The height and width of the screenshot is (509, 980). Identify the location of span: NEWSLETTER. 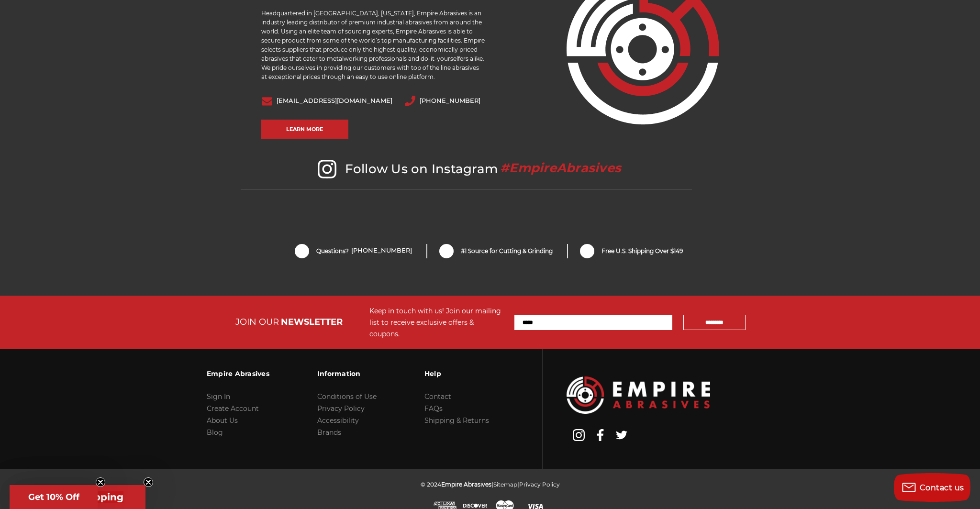
(311, 322).